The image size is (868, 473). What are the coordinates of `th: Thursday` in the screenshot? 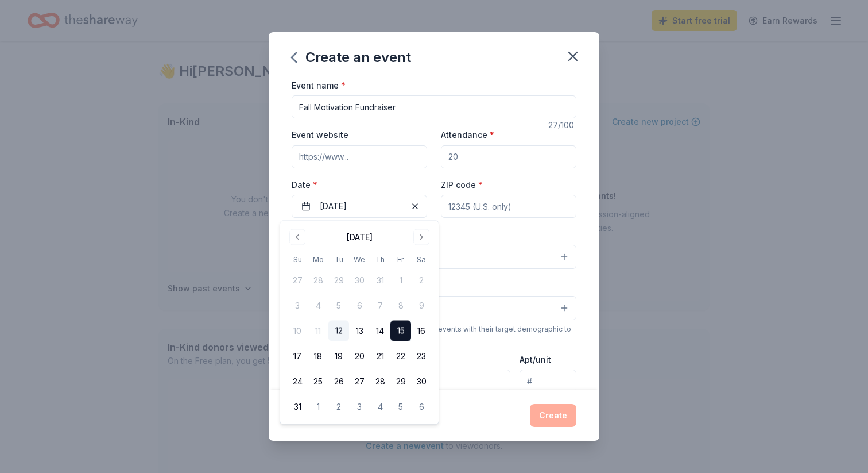 It's located at (380, 259).